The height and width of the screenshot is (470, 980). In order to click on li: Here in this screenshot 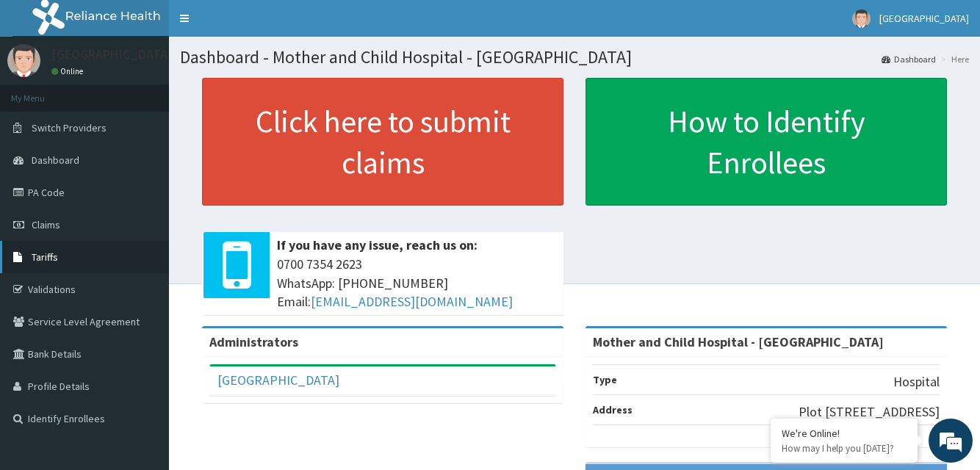, I will do `click(953, 59)`.